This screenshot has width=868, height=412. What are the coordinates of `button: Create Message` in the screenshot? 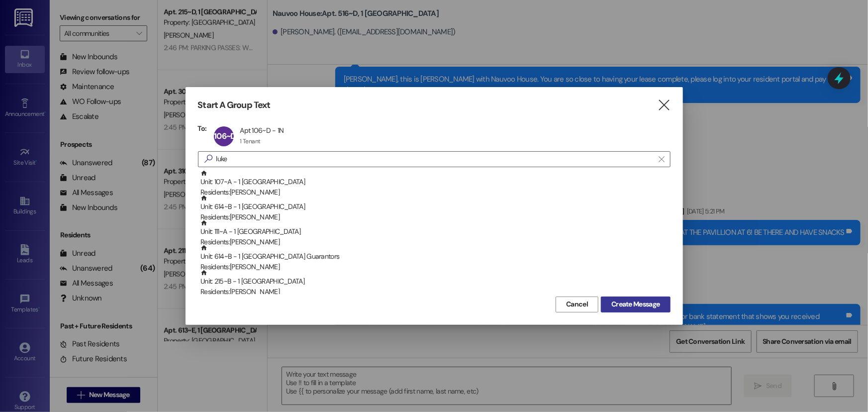 It's located at (636, 305).